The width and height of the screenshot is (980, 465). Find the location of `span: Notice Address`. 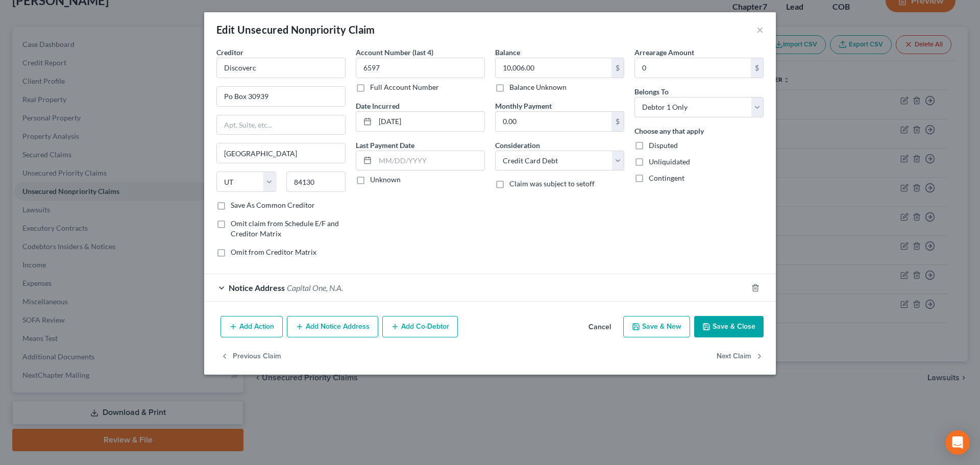

span: Notice Address is located at coordinates (257, 287).